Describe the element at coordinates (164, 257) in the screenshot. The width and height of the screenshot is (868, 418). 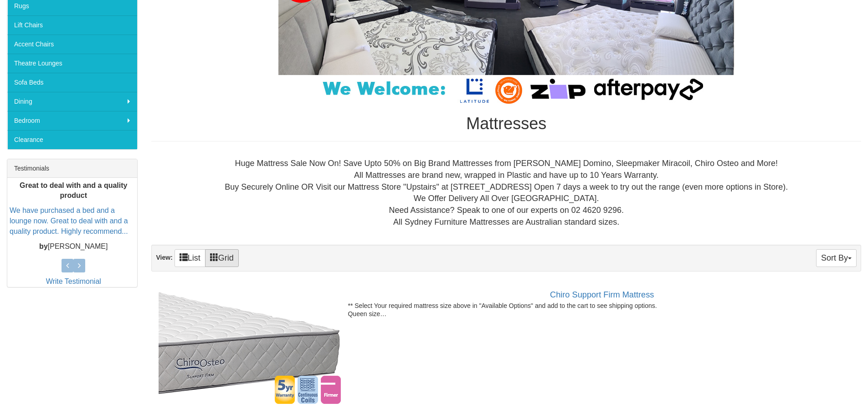
I see `strong: View:` at that location.